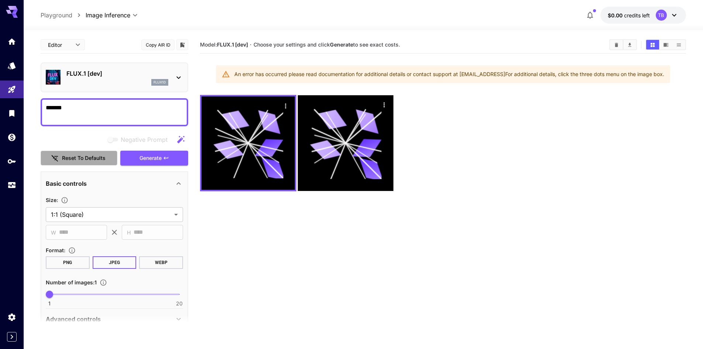 The height and width of the screenshot is (349, 703). Describe the element at coordinates (59, 45) in the screenshot. I see `span: Editor` at that location.